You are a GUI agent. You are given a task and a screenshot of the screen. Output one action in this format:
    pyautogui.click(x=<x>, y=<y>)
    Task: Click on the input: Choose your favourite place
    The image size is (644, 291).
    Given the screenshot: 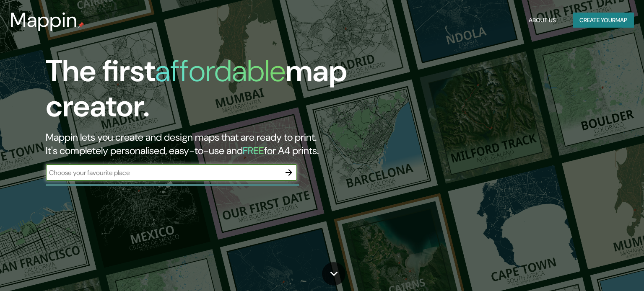 What is the action you would take?
    pyautogui.click(x=163, y=173)
    